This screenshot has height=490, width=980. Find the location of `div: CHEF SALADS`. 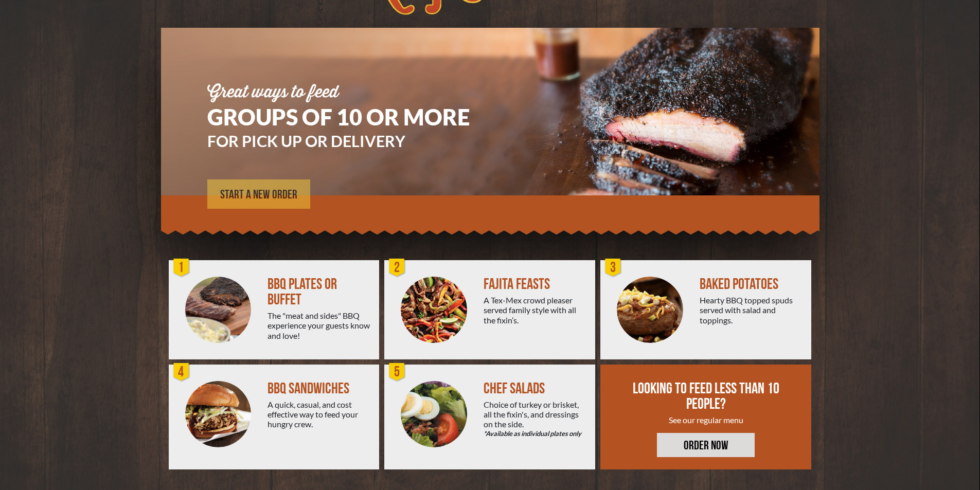

div: CHEF SALADS is located at coordinates (535, 389).